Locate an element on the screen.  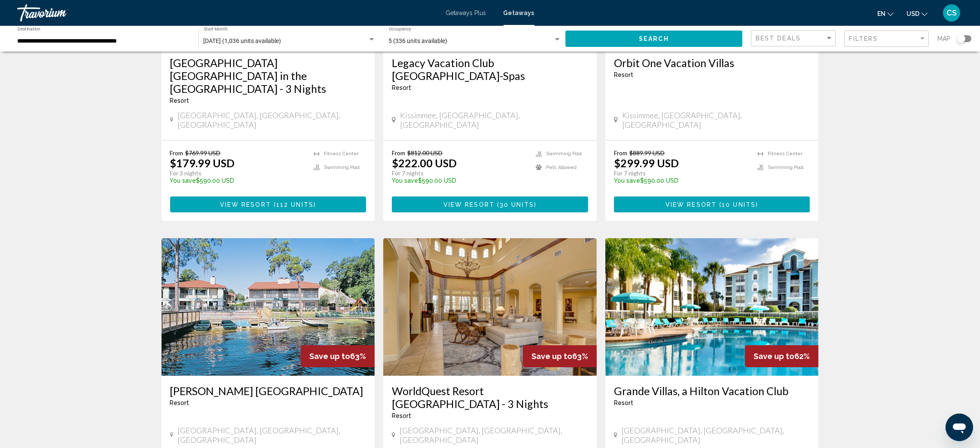
p: $222.00 USD is located at coordinates (424, 163).